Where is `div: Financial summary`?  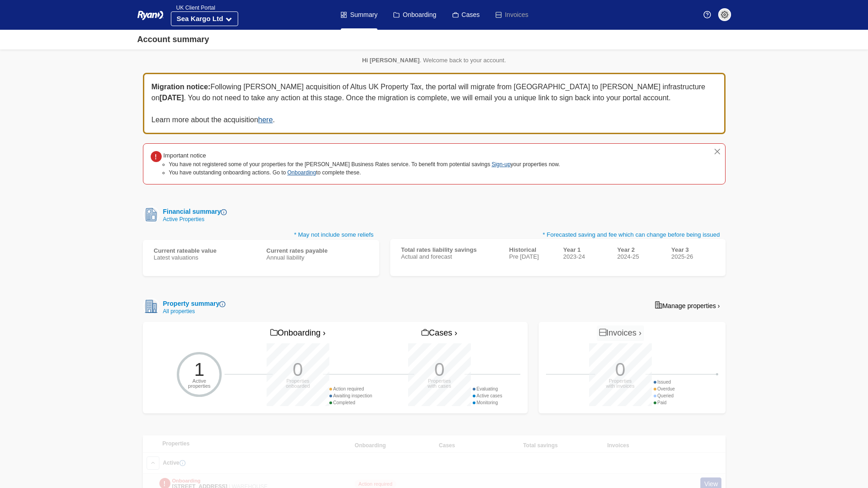 div: Financial summary is located at coordinates (194, 211).